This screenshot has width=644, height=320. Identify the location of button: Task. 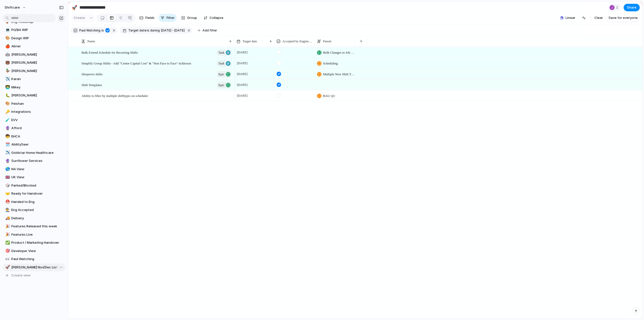
(224, 64).